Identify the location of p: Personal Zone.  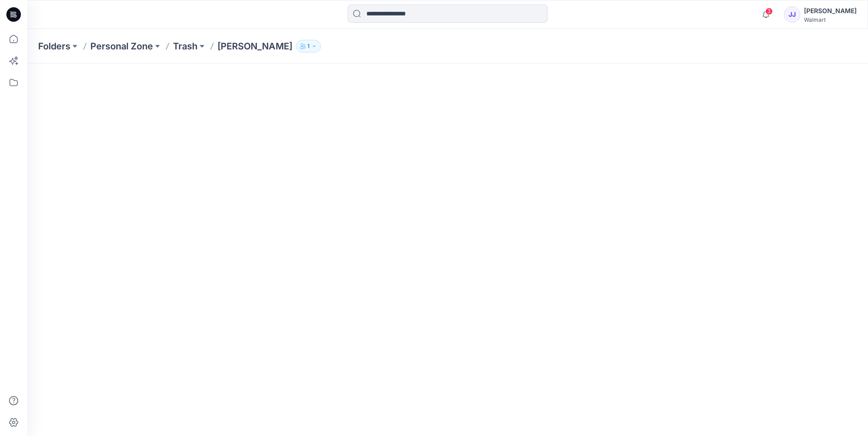
(122, 46).